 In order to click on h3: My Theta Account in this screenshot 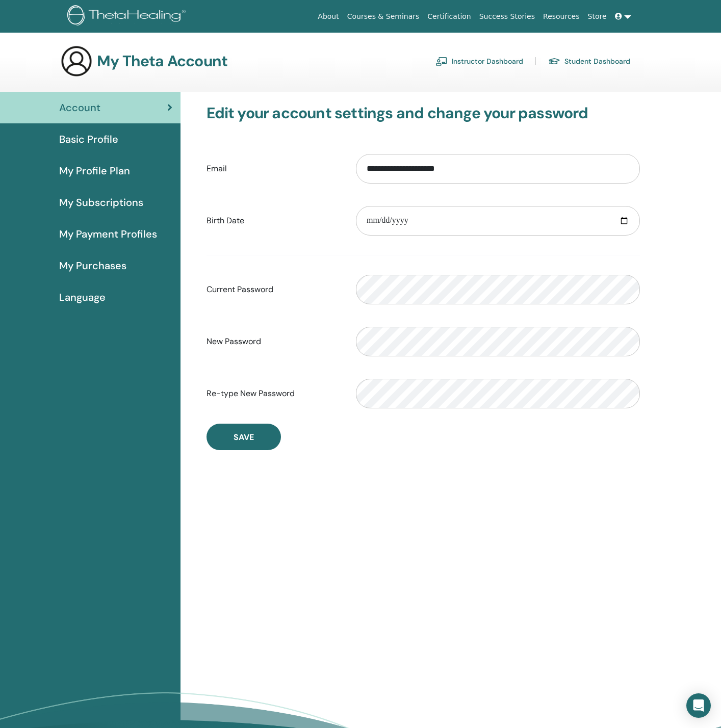, I will do `click(162, 61)`.